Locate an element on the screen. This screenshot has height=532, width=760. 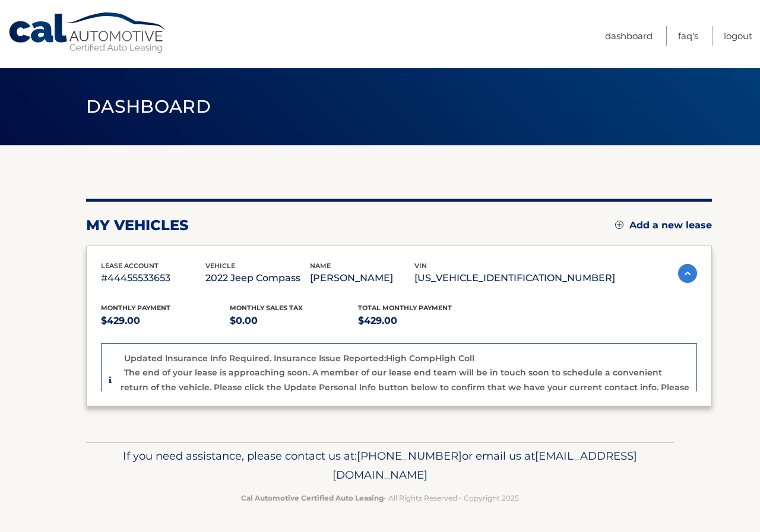
a: FAQ's is located at coordinates (688, 36).